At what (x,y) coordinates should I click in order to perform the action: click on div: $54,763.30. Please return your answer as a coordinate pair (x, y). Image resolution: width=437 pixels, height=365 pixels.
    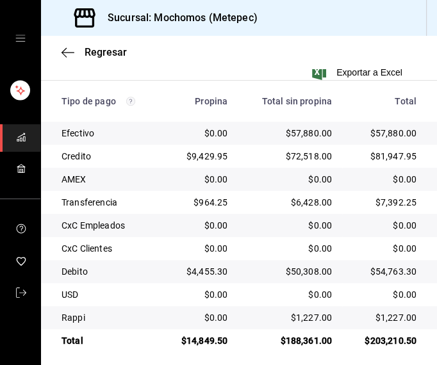
    Looking at the image, I should click on (384, 272).